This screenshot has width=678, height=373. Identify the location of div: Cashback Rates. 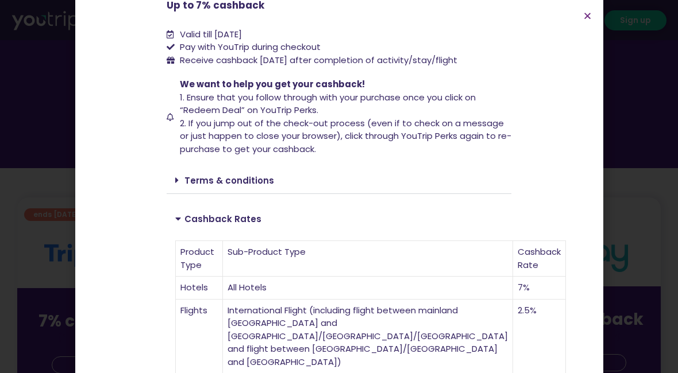
(339, 219).